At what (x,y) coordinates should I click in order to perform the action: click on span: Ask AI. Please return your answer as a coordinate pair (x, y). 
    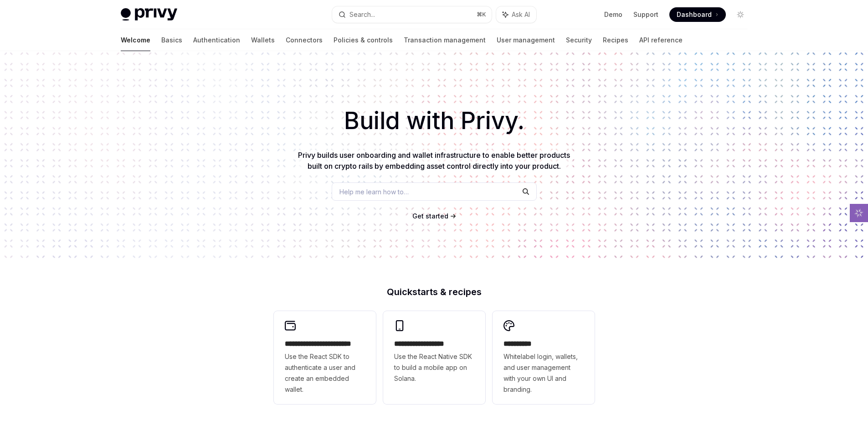
    Looking at the image, I should click on (521, 14).